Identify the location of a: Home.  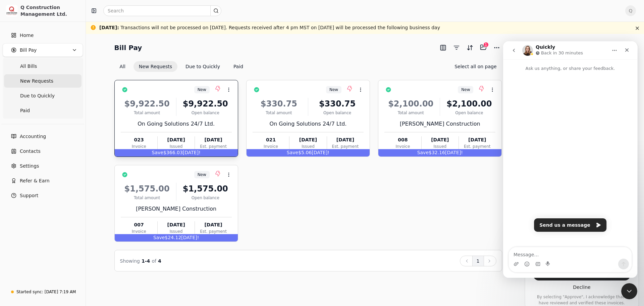
(42, 35).